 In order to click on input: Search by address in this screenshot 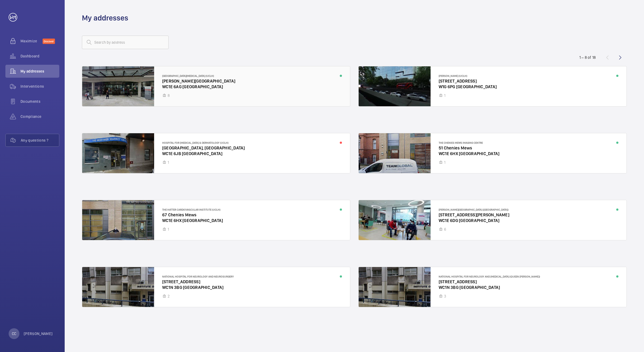, I will do `click(125, 42)`.